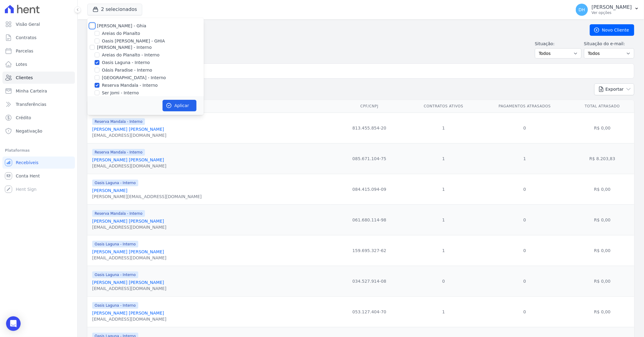 The width and height of the screenshot is (644, 337). Describe the element at coordinates (31, 91) in the screenshot. I see `span: Minha Carteira` at that location.